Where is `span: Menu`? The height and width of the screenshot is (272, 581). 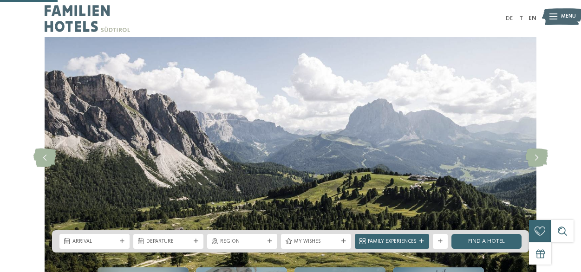
span: Menu is located at coordinates (569, 17).